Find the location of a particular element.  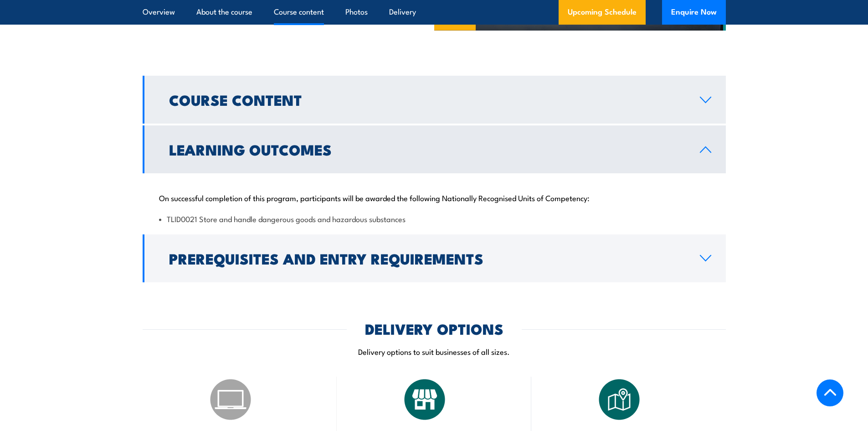

li: TLID0021 Store and handle dangerous goods and hazardous substances is located at coordinates (434, 219).